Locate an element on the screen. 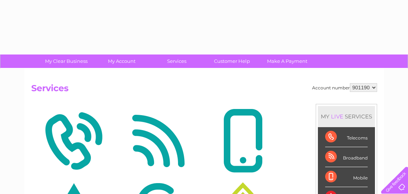  img: Telecoms is located at coordinates (73, 141).